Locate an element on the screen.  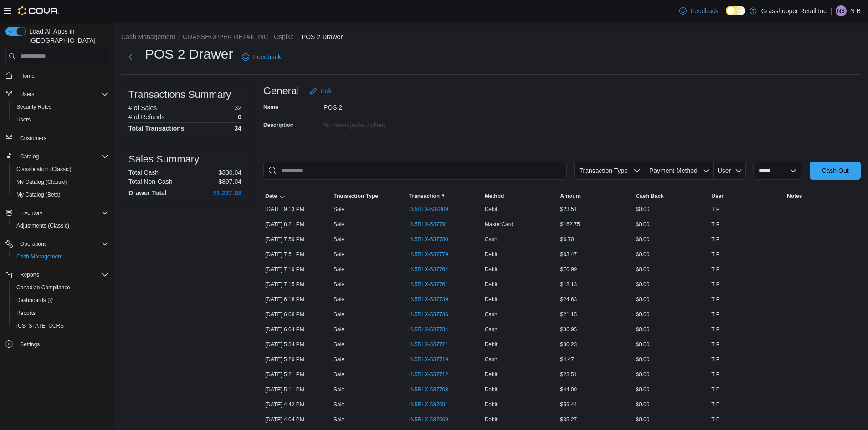
img: Cova is located at coordinates (38, 11).